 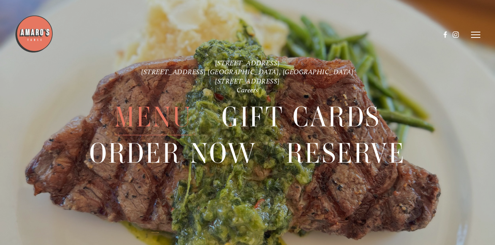 What do you see at coordinates (153, 117) in the screenshot?
I see `span: Menu` at bounding box center [153, 117].